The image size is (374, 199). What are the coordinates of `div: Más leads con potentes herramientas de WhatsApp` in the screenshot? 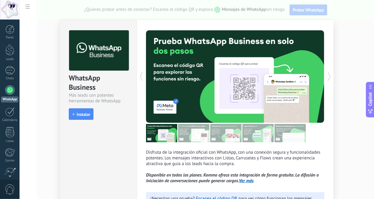 It's located at (98, 98).